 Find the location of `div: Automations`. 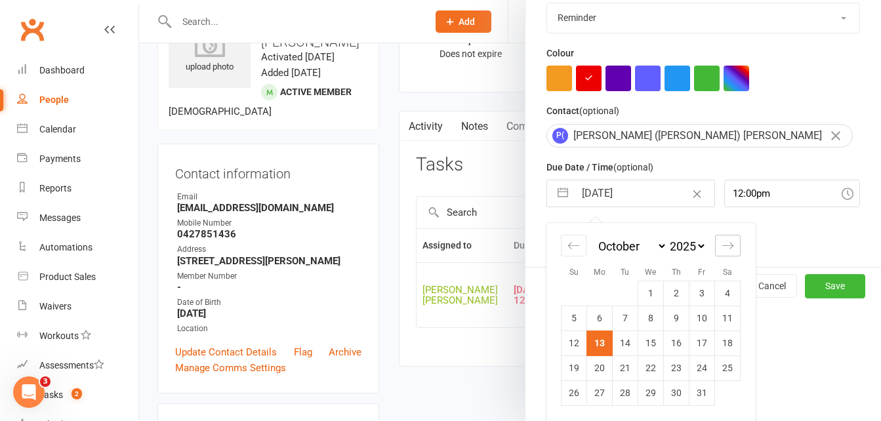

div: Automations is located at coordinates (66, 247).